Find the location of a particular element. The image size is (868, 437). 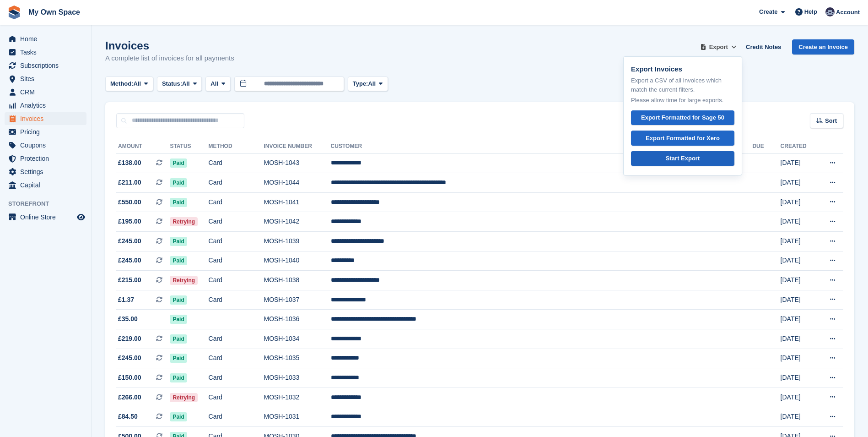

span: Subscriptions is located at coordinates (47, 66).